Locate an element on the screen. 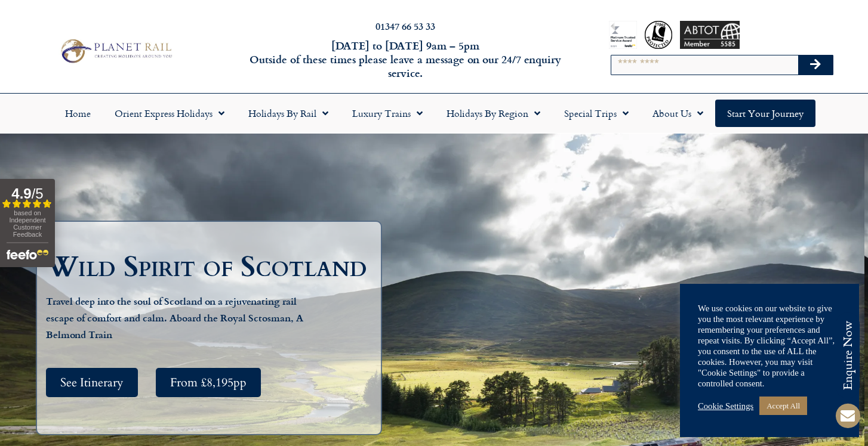 The height and width of the screenshot is (446, 868). span: From £8,195pp is located at coordinates (208, 383).